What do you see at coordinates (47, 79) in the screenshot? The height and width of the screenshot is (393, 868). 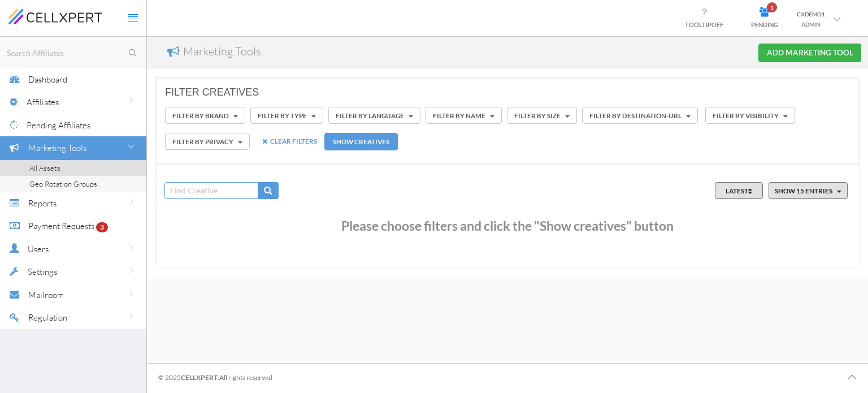 I see `span: Dashboard` at bounding box center [47, 79].